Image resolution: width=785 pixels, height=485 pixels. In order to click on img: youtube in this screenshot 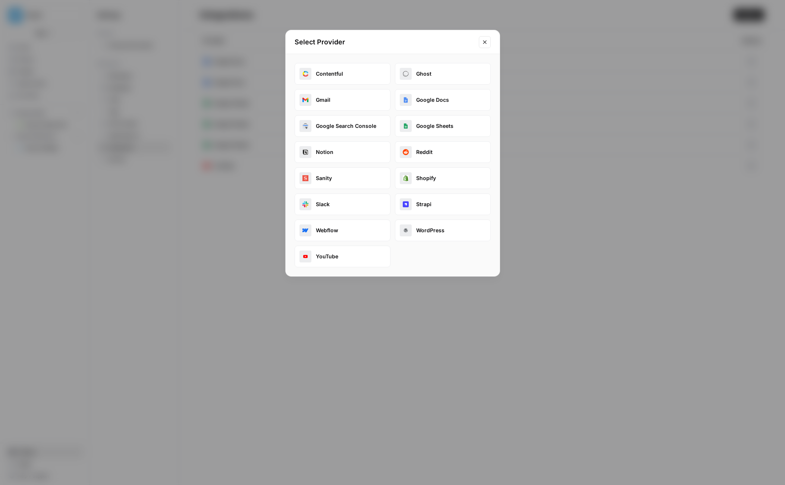, I will do `click(305, 257)`.